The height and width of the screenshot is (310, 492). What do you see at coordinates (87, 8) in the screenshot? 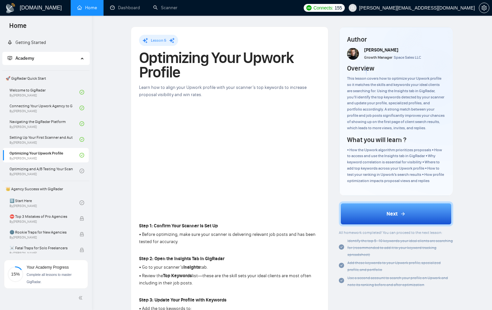
I see `a: homeHome` at bounding box center [87, 8].